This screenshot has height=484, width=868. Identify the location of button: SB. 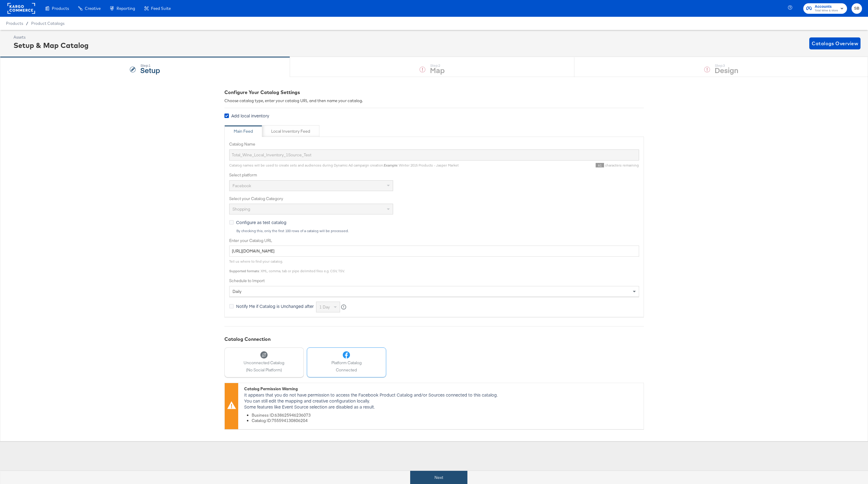
(857, 8).